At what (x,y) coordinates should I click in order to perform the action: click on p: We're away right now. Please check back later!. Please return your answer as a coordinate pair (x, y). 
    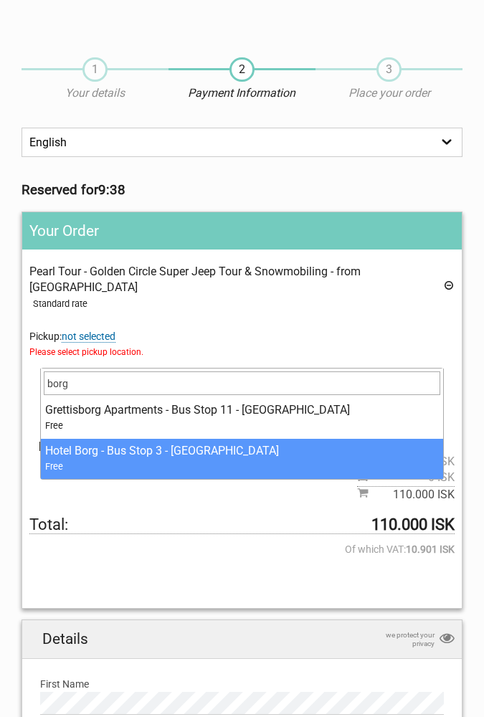
    Looking at the image, I should click on (91, 31).